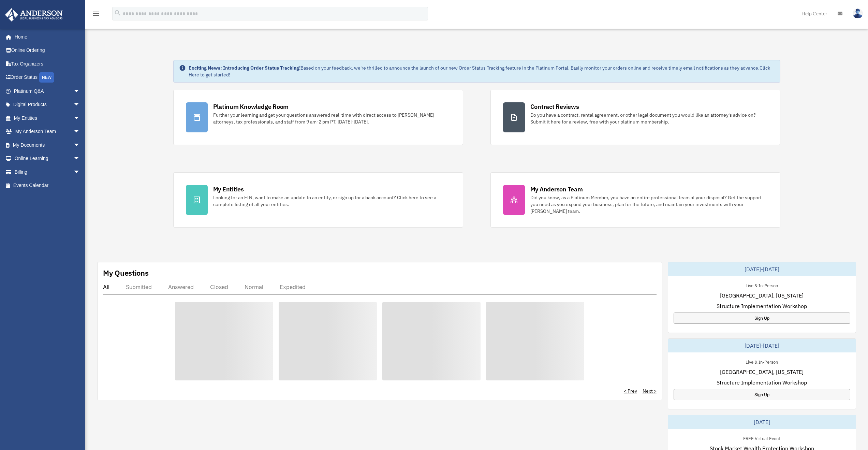 The width and height of the screenshot is (868, 450). Describe the element at coordinates (46, 78) in the screenshot. I see `div: NEW` at that location.